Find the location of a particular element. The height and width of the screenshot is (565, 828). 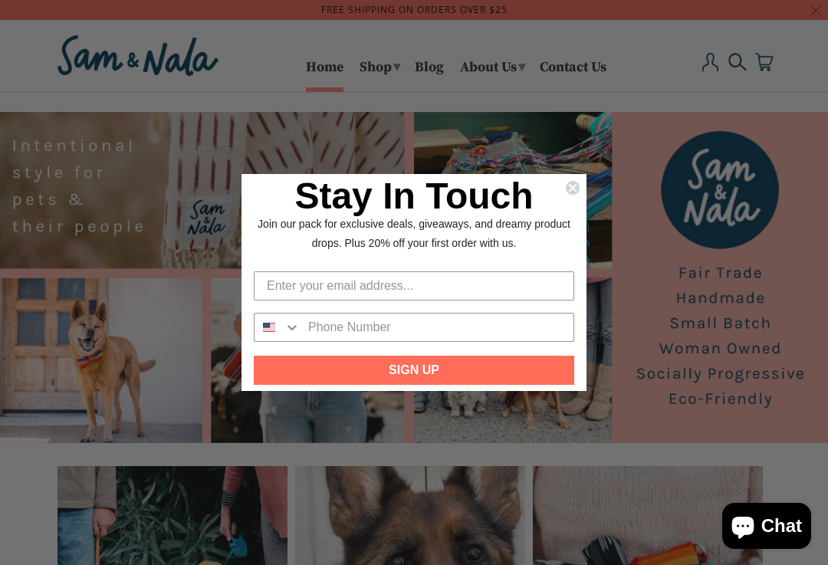

button: SIGN UP is located at coordinates (414, 370).